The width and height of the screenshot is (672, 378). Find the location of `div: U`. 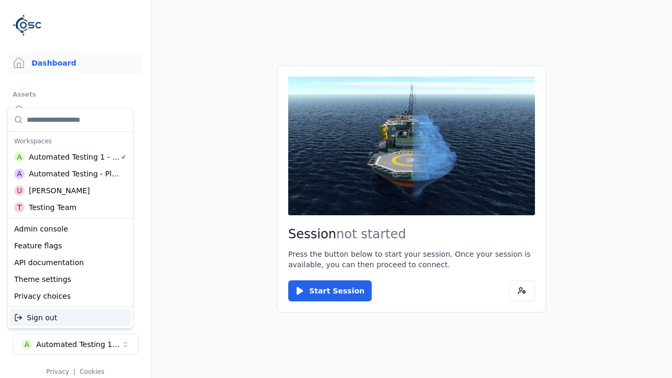

div: U is located at coordinates (19, 191).